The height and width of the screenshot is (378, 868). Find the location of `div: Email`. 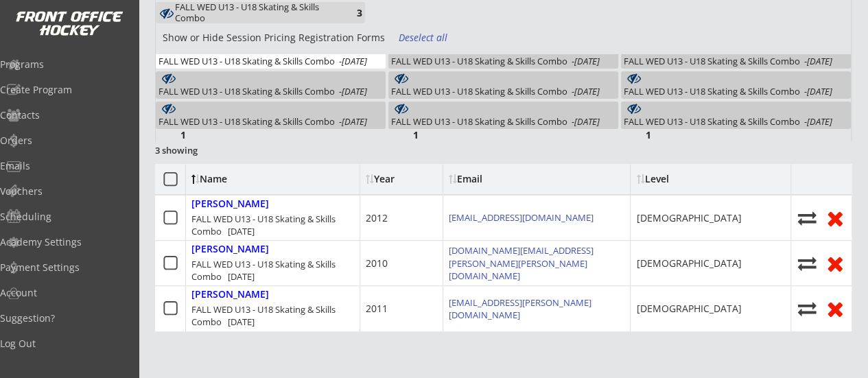

div: Email is located at coordinates (510, 179).